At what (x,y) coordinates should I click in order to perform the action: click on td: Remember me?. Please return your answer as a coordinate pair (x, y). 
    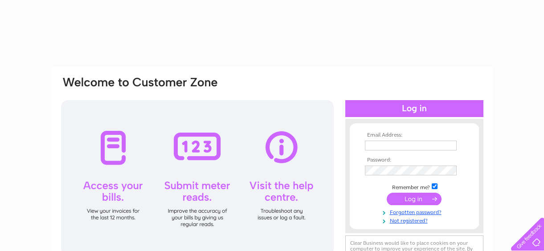
    Looking at the image, I should click on (414, 187).